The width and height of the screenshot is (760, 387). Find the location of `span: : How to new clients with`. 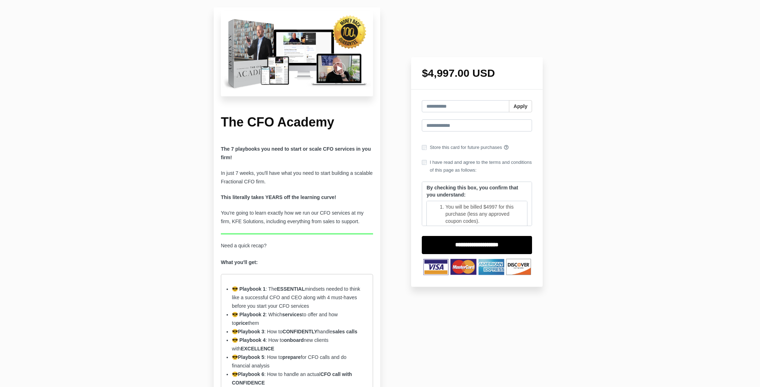

span: : How to new clients with is located at coordinates (280, 345).